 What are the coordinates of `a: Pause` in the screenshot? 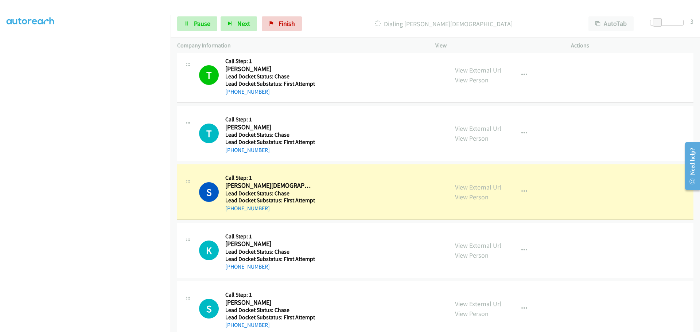 It's located at (197, 24).